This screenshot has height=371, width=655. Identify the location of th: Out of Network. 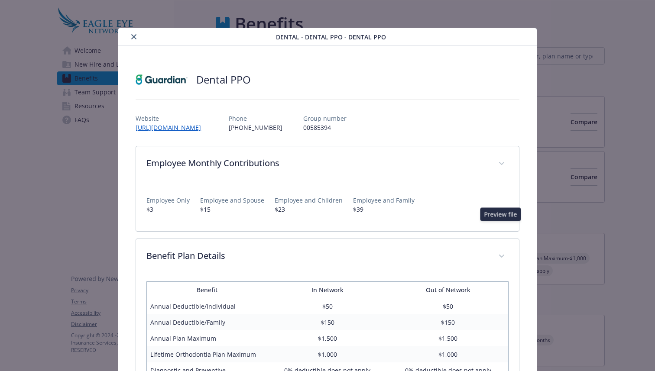
(448, 290).